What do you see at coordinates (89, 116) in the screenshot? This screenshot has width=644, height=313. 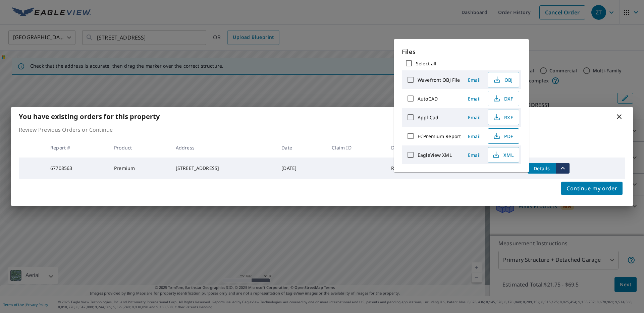 I see `b: You have existing orders for this property` at bounding box center [89, 116].